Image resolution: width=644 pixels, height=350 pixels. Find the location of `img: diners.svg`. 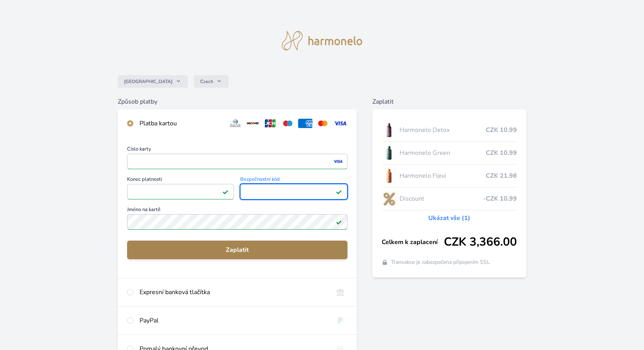

img: diners.svg is located at coordinates (235, 124).